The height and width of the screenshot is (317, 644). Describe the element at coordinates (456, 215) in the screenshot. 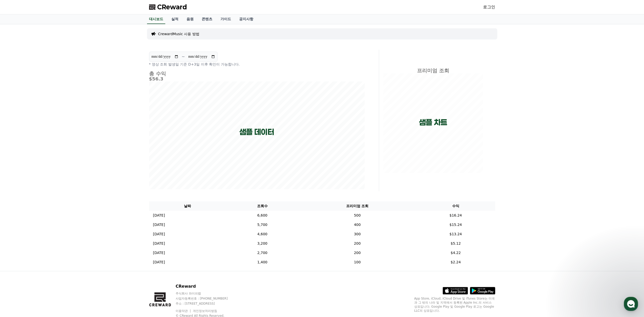

I see `td: $16.24` at that location.